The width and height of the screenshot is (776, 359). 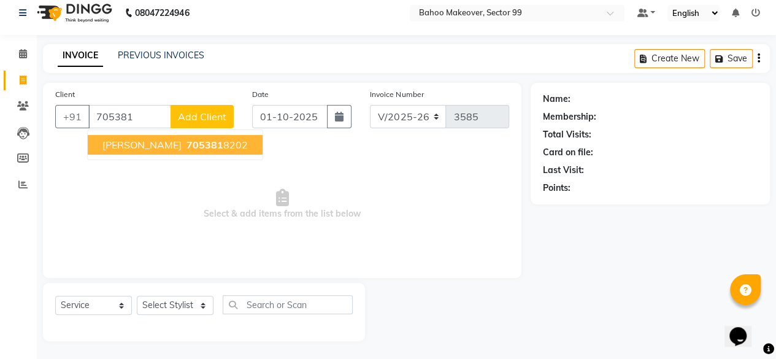 What do you see at coordinates (216, 145) in the screenshot?
I see `ngb-highlight: 8202` at bounding box center [216, 145].